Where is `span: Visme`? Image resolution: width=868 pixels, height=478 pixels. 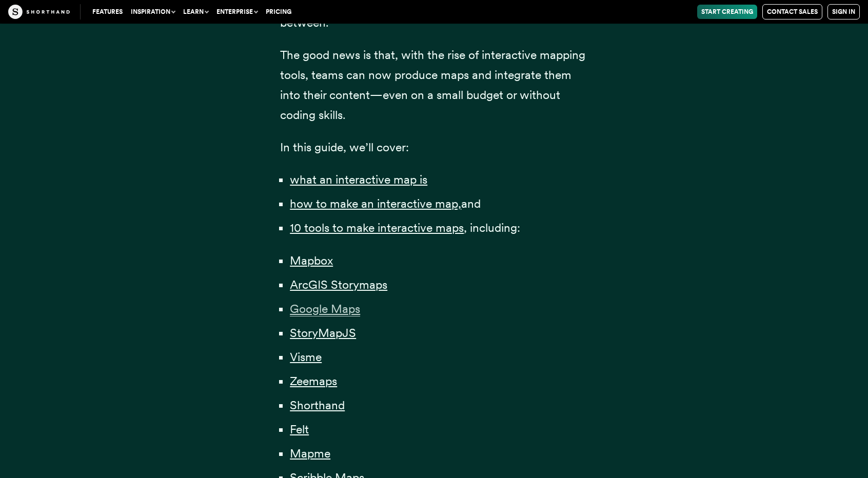
span: Visme is located at coordinates (306, 357).